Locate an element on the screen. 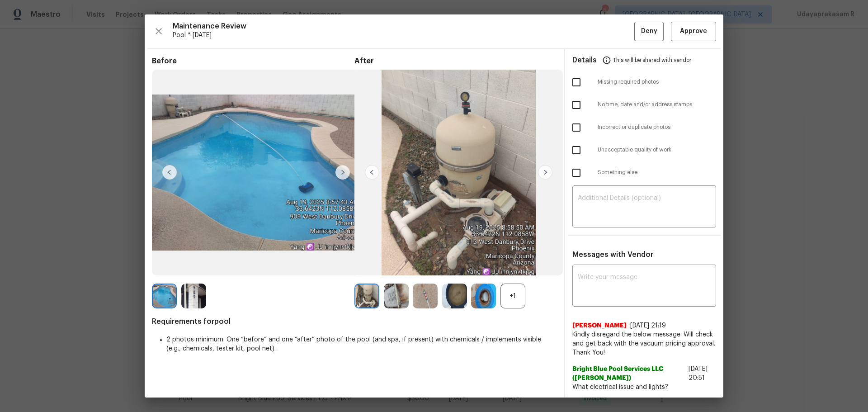 This screenshot has height=412, width=868. div: Missing required photos is located at coordinates (644, 82).